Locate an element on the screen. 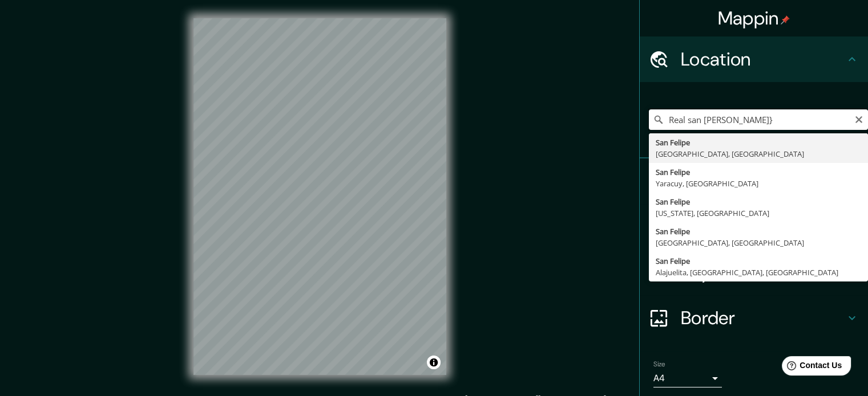 This screenshot has width=868, height=396. div: Pins is located at coordinates (753, 181).